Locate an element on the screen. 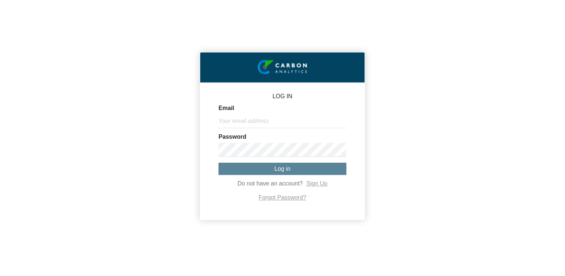 This screenshot has width=565, height=276. input: Enter your last name is located at coordinates (72, 76).